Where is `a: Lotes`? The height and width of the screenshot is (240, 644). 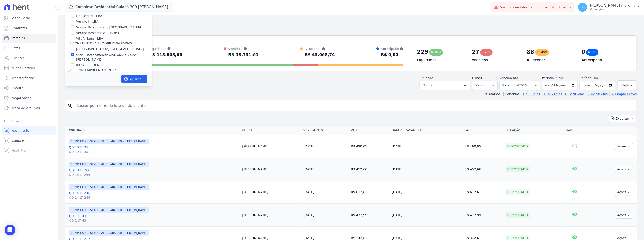 a: Lotes is located at coordinates (29, 48).